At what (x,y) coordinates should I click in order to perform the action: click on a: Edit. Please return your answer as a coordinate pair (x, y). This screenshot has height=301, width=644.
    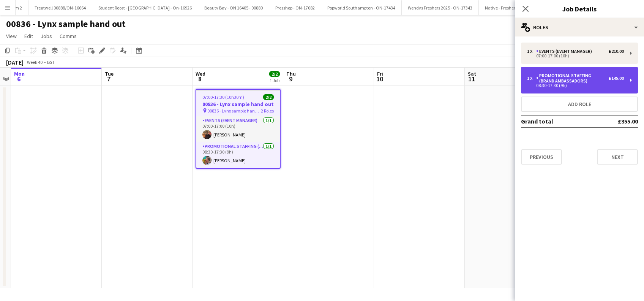
    Looking at the image, I should click on (29, 36).